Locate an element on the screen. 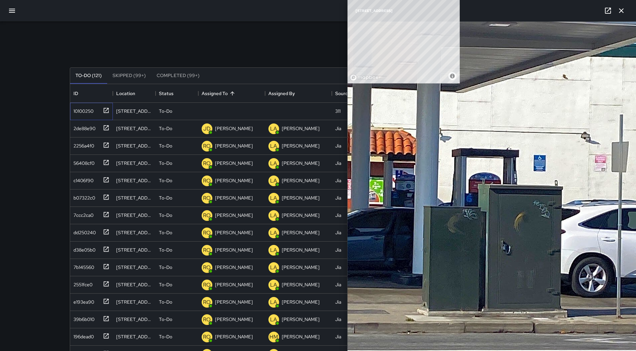 The height and width of the screenshot is (351, 636). div: b07322c0 is located at coordinates (83, 197).